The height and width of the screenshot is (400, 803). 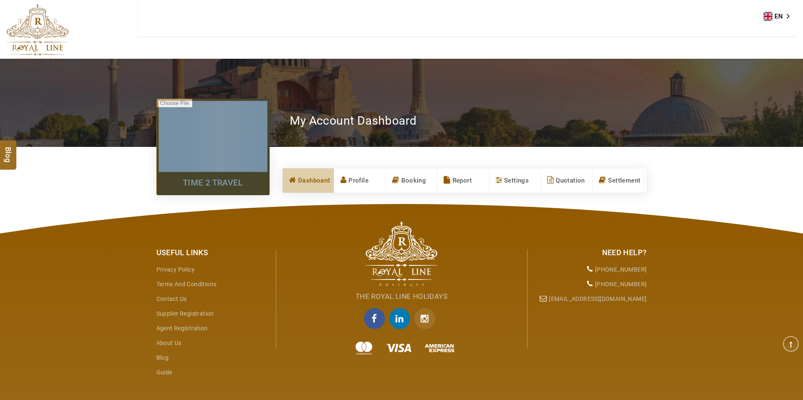 I want to click on h2: My Account Dashboard, so click(x=353, y=120).